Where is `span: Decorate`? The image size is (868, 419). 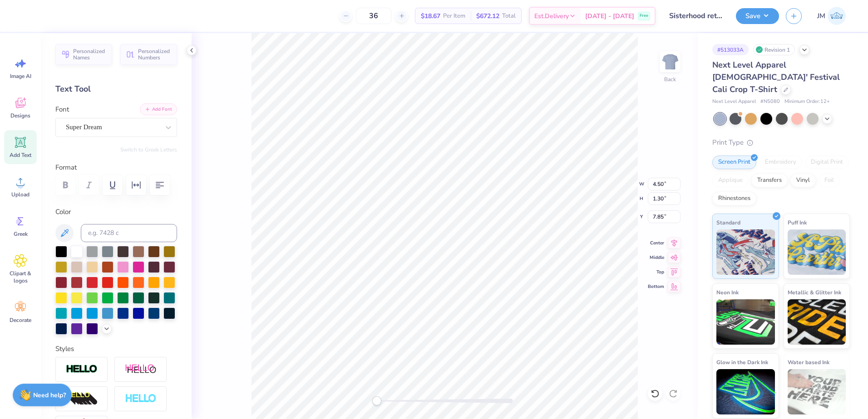 span: Decorate is located at coordinates (20, 320).